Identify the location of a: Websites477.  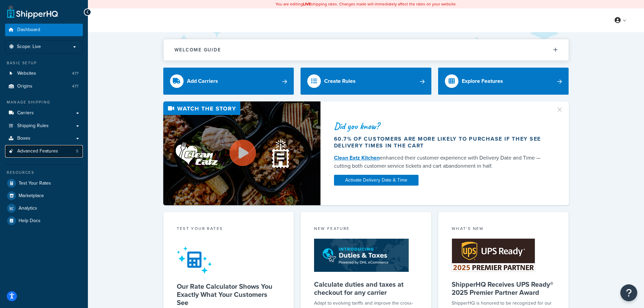
(44, 73).